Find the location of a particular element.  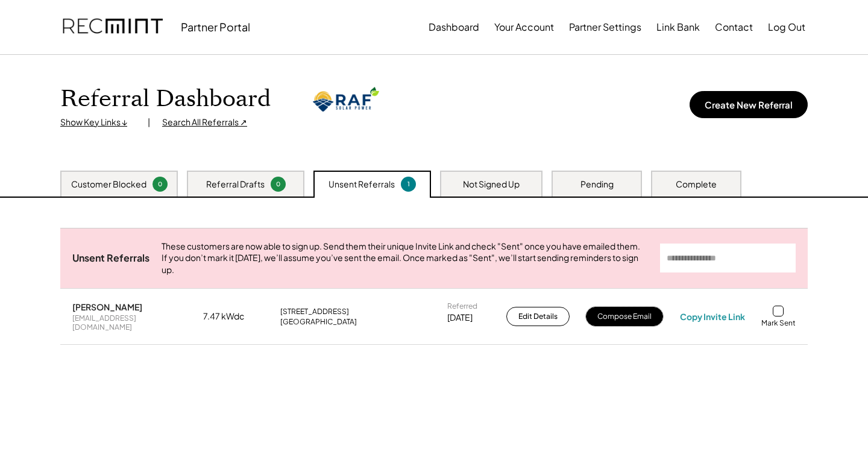

button: Link Bank is located at coordinates (678, 27).